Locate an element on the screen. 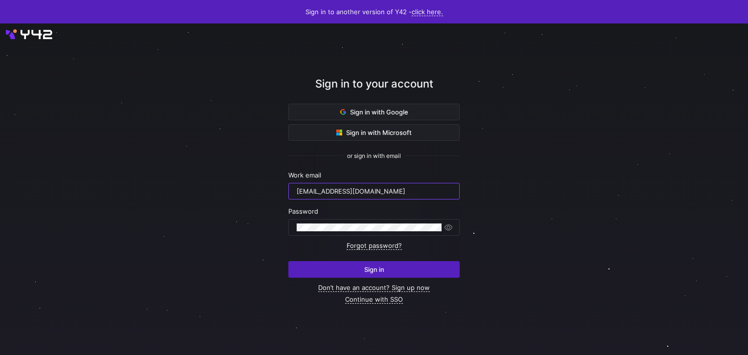 The width and height of the screenshot is (748, 355). button: Sign in with Microsoft is located at coordinates (374, 133).